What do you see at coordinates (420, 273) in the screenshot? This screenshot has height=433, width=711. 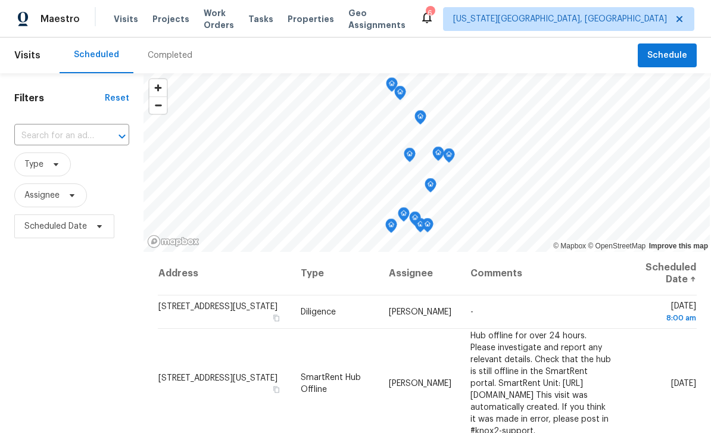 I see `th: Assignee` at bounding box center [420, 273].